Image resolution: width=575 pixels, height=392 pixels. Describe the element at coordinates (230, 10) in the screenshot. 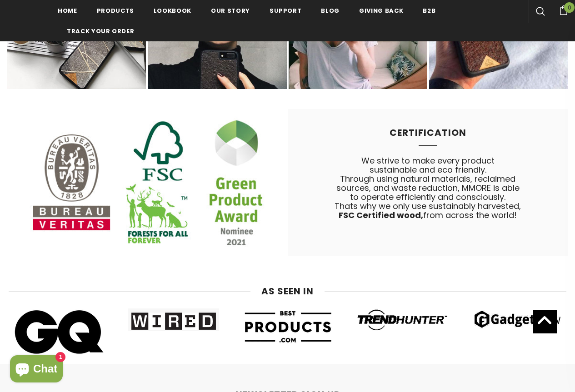

I see `span: Our Story` at that location.